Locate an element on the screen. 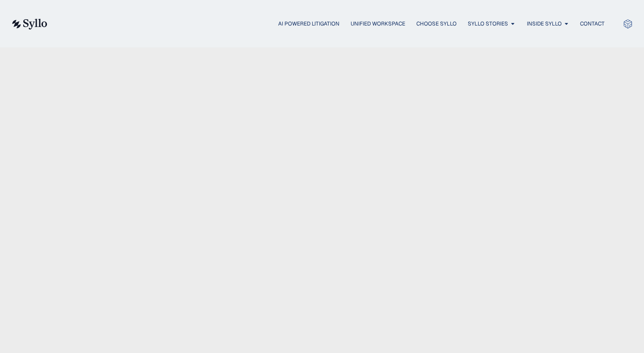 The height and width of the screenshot is (353, 644). a: Syllo Stories is located at coordinates (488, 24).